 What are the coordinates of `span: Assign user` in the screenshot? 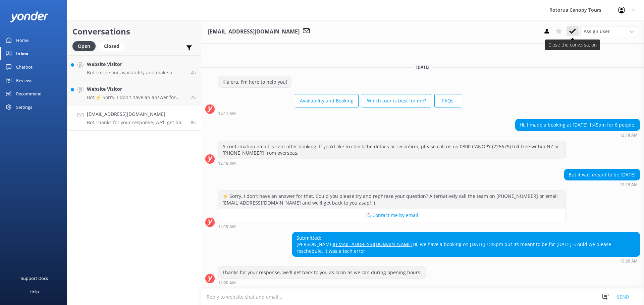 It's located at (596, 32).